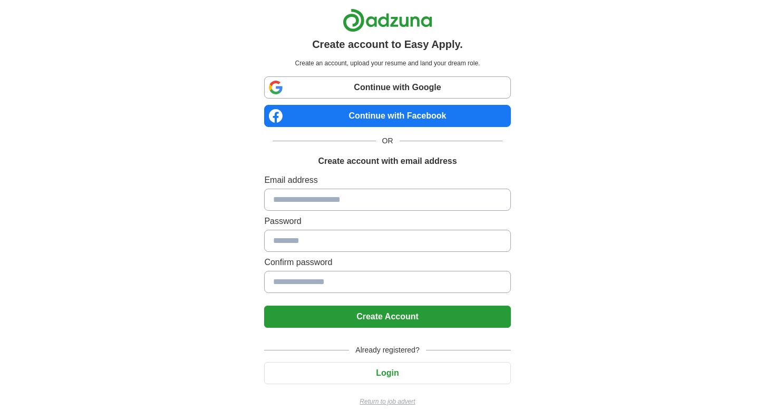 This screenshot has width=775, height=420. What do you see at coordinates (387, 373) in the screenshot?
I see `a: Login` at bounding box center [387, 373].